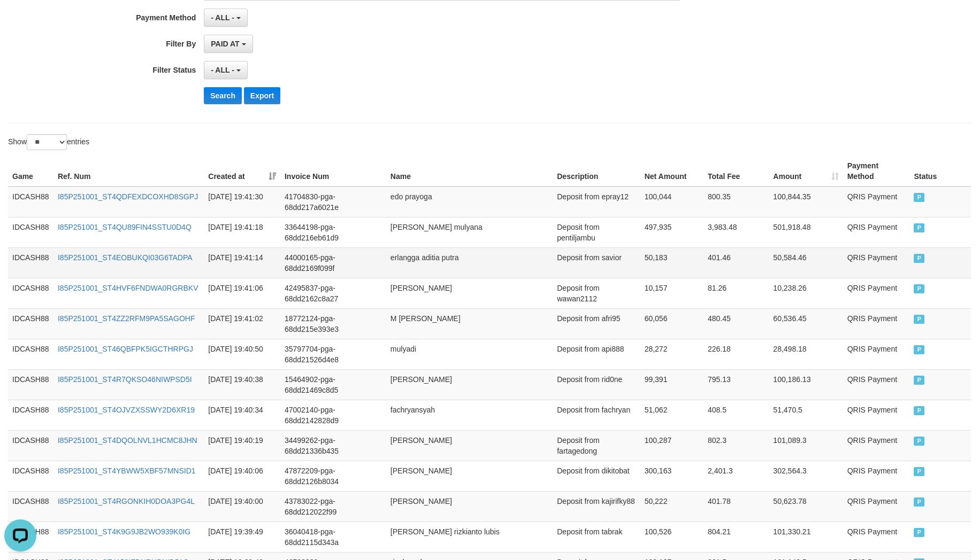 This screenshot has width=979, height=560. What do you see at coordinates (736, 323) in the screenshot?
I see `td: 480.45` at bounding box center [736, 323].